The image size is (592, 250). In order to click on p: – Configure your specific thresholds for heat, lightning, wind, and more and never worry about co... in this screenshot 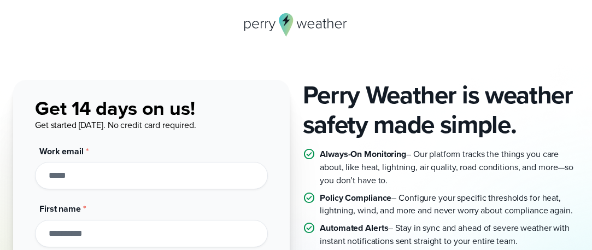, I will do `click(450, 205)`.